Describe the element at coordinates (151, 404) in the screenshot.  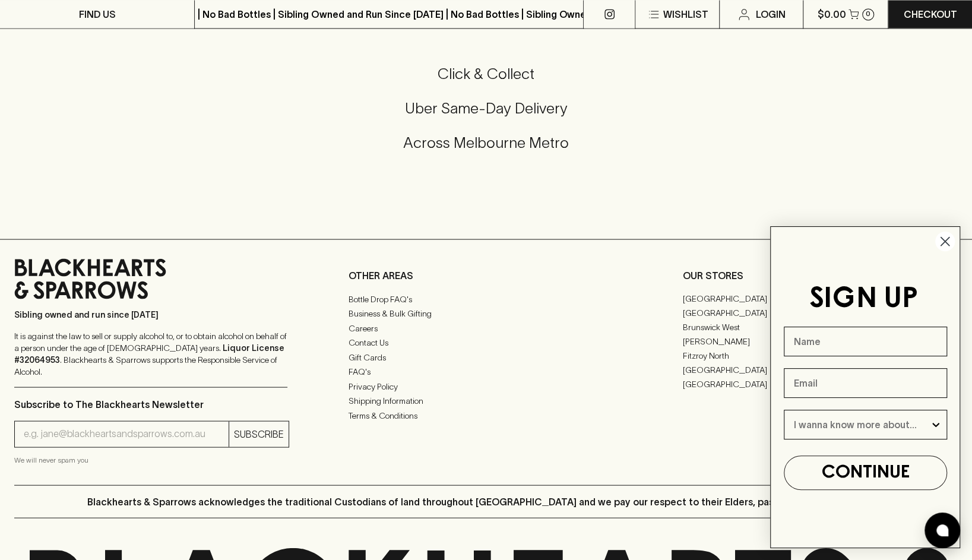
I see `p: Subscribe to The Blackhearts Newsletter` at that location.